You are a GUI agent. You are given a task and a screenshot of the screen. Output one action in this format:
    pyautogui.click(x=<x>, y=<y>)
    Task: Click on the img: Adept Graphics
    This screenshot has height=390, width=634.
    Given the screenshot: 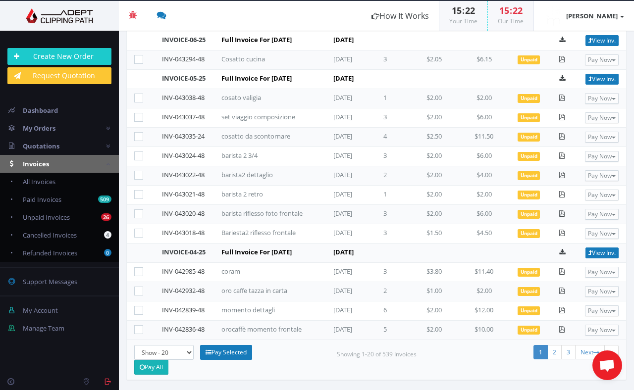 What is the action you would take?
    pyautogui.click(x=59, y=16)
    